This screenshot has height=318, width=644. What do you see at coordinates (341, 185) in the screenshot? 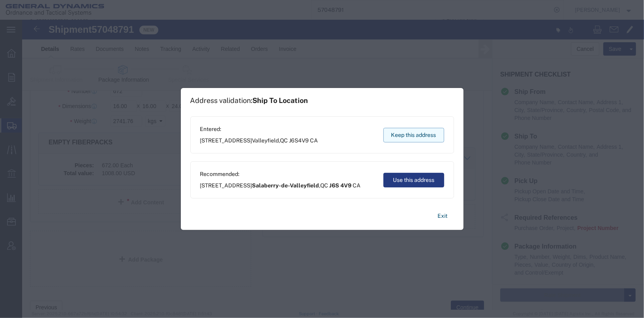
I see `span: J6S 4V9` at bounding box center [341, 185].